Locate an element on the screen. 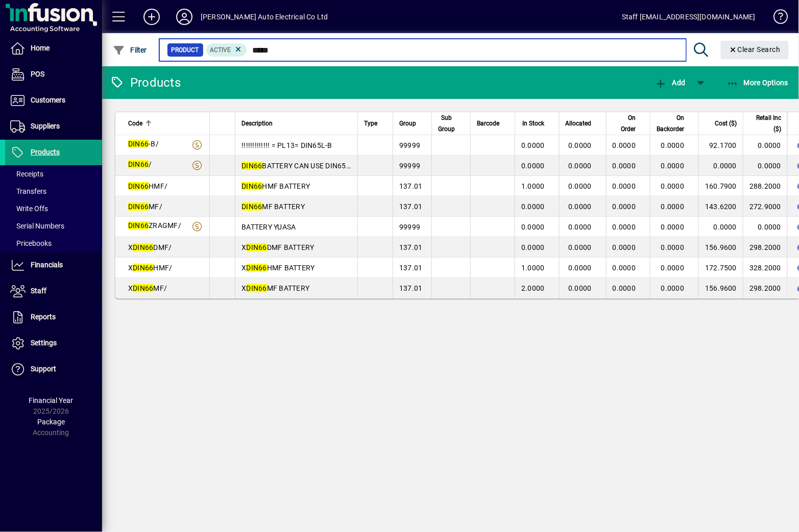 The image size is (799, 532). span: X DMF BATTERY is located at coordinates (278, 248).